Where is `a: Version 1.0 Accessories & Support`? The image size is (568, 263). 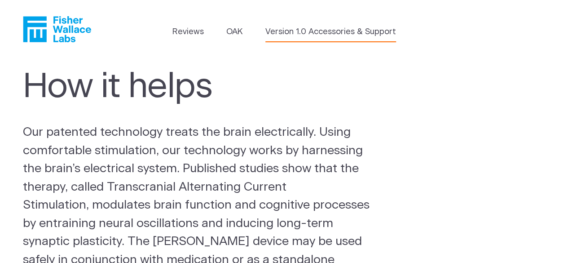 a: Version 1.0 Accessories & Support is located at coordinates (331, 32).